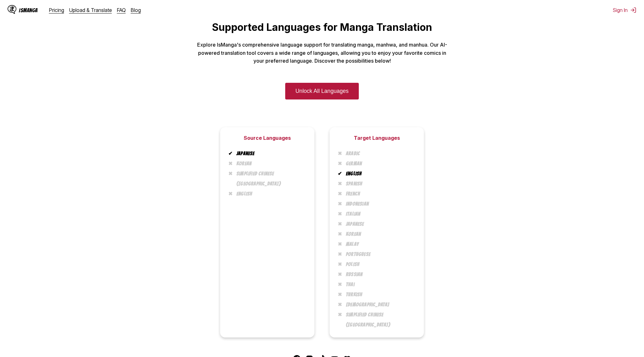 The image size is (644, 357). Describe the element at coordinates (379, 244) in the screenshot. I see `li: Malay` at that location.